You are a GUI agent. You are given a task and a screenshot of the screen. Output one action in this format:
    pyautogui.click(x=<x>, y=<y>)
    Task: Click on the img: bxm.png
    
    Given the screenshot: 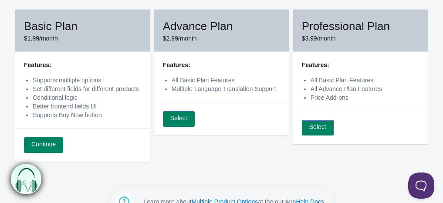 What is the action you would take?
    pyautogui.click(x=26, y=179)
    